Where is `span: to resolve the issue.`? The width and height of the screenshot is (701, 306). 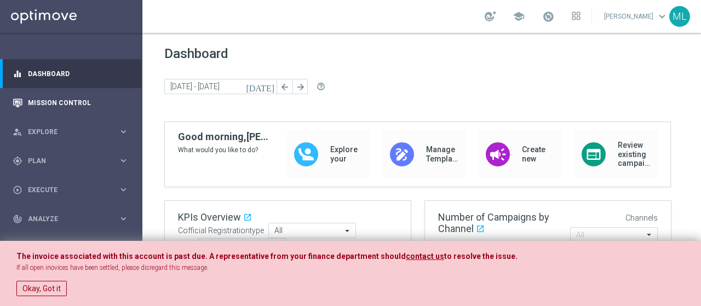 span: to resolve the issue. is located at coordinates (481, 256).